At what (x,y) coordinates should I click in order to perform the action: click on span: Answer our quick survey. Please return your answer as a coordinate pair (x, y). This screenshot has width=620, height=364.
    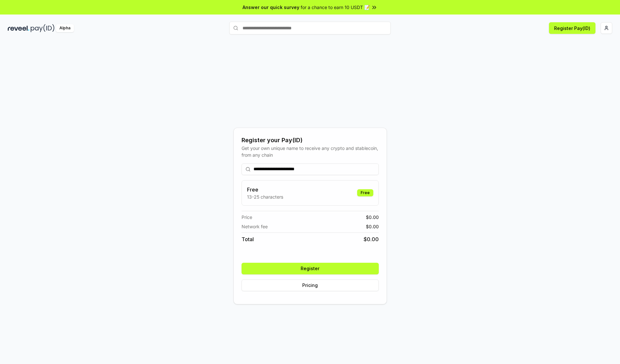
    Looking at the image, I should click on (271, 7).